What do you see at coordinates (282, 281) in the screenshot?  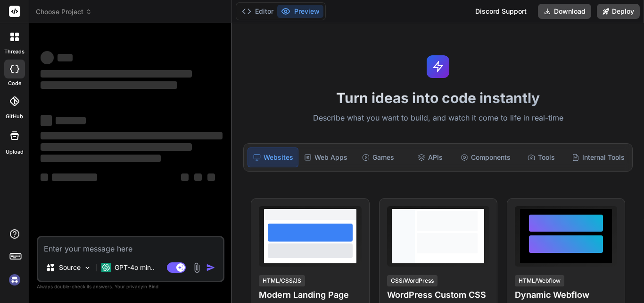 I see `div: HTML/CSS/JS` at bounding box center [282, 281].